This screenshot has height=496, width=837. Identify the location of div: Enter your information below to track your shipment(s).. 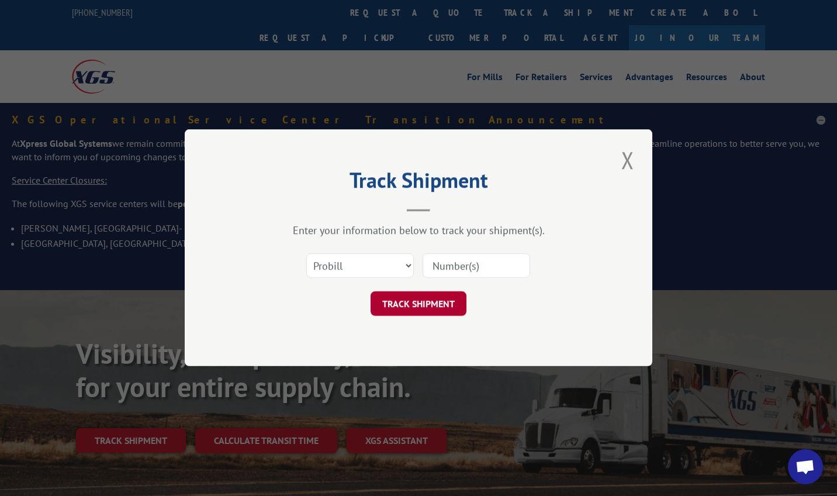
(419, 230).